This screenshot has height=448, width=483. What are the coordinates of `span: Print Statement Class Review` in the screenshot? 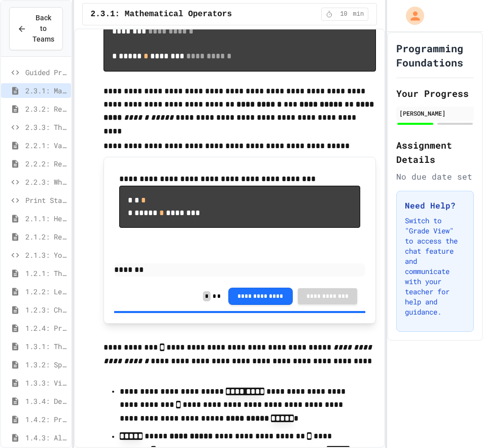 It's located at (46, 200).